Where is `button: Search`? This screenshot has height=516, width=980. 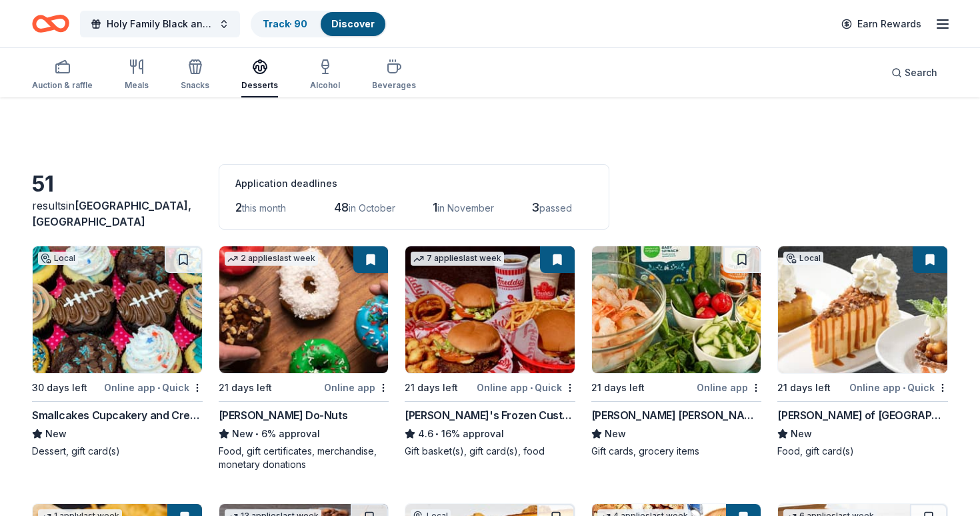 button: Search is located at coordinates (914, 73).